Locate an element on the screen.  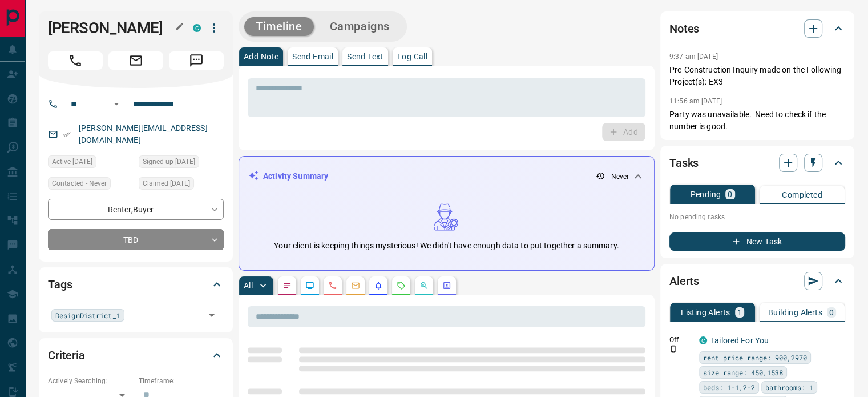
div: Criteria is located at coordinates (136, 355).